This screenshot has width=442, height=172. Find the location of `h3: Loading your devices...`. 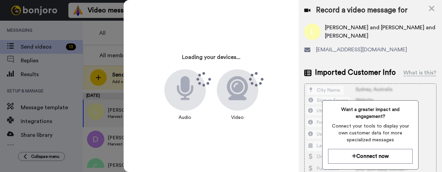

h3: Loading your devices... is located at coordinates (211, 58).